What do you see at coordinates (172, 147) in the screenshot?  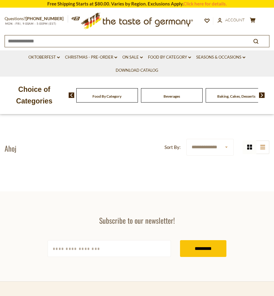 I see `label: Sort By:` at bounding box center [172, 147].